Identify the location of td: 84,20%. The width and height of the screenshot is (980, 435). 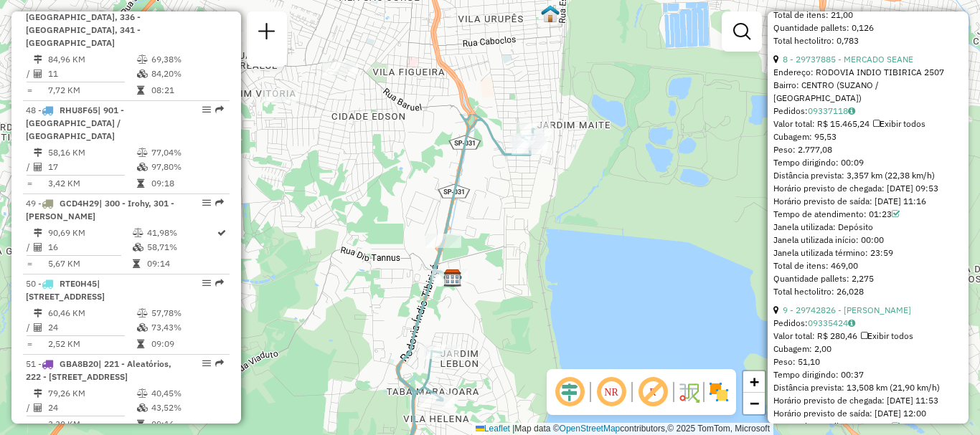
(186, 74).